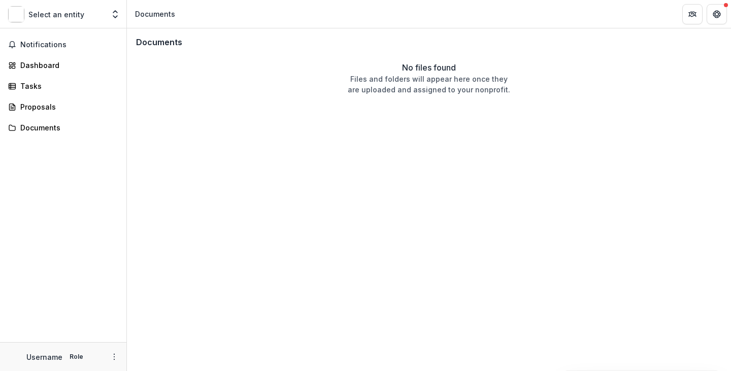 The width and height of the screenshot is (731, 371). Describe the element at coordinates (63, 127) in the screenshot. I see `a: Documents` at that location.